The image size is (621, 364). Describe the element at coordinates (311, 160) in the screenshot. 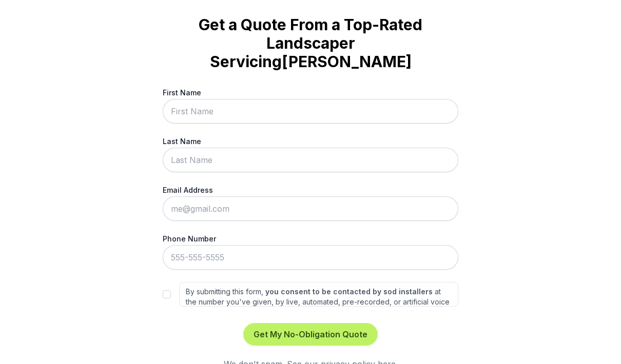

I see `input: Last Name` at that location.